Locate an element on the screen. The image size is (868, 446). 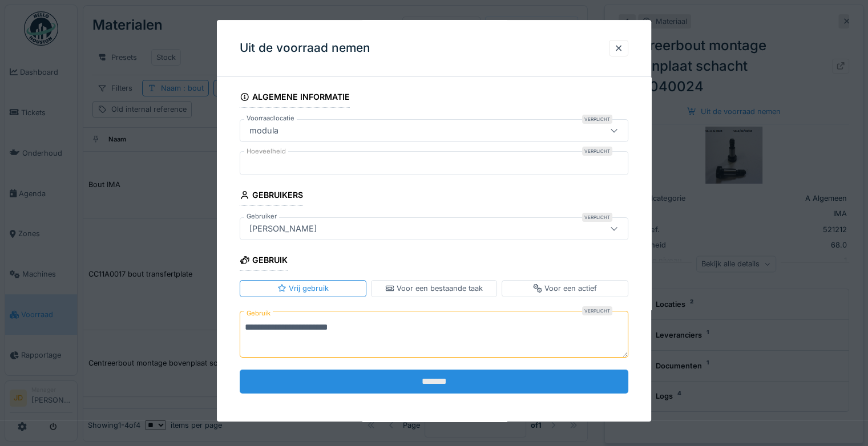
div: Vrij gebruik is located at coordinates (303, 289).